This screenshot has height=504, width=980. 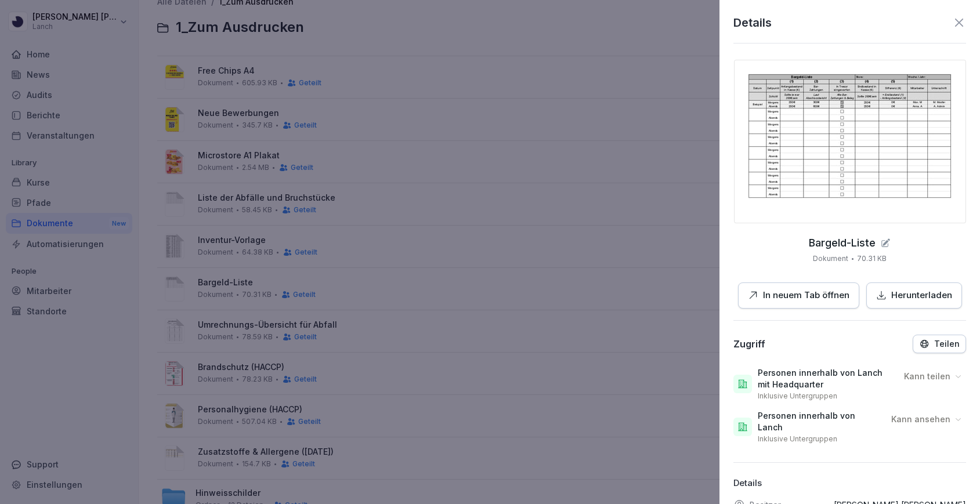 I want to click on p: 70.31 KB, so click(x=871, y=259).